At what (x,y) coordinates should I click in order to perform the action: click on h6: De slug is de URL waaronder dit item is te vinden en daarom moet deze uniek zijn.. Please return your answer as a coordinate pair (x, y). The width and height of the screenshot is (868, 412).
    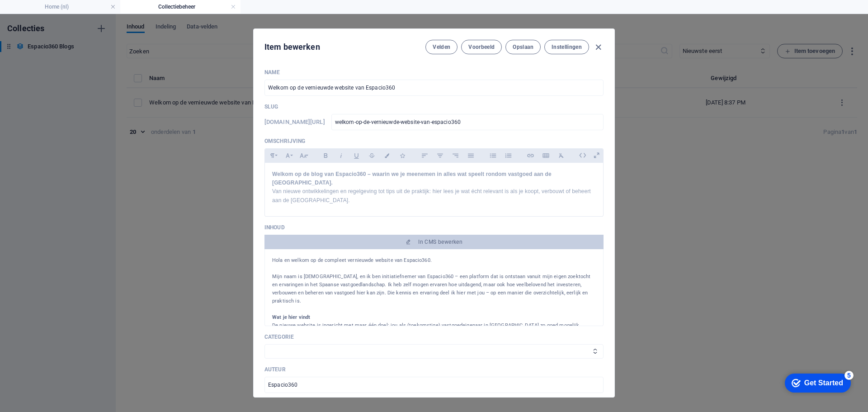
    Looking at the image, I should click on (294, 122).